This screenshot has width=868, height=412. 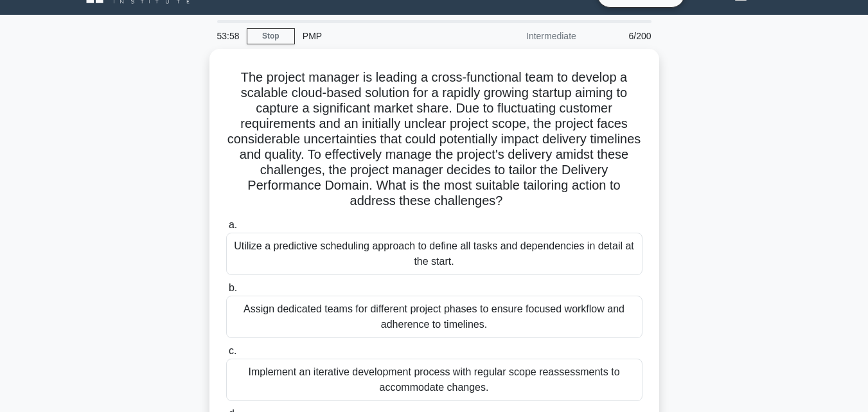 I want to click on div: Utilize a predictive scheduling approach to define all tasks and dependencies in detail at the st..., so click(x=435, y=254).